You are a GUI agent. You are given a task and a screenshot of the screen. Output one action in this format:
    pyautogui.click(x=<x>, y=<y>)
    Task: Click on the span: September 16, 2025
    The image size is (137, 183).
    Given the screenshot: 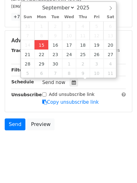 What is the action you would take?
    pyautogui.click(x=55, y=45)
    